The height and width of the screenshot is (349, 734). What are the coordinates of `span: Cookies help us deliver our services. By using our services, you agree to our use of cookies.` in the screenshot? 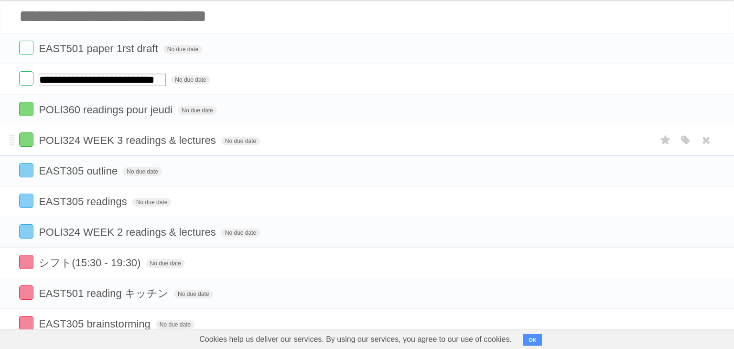 It's located at (356, 339).